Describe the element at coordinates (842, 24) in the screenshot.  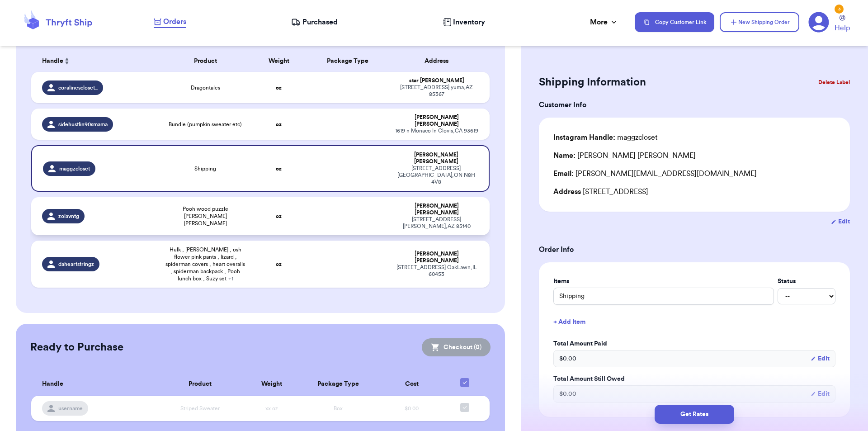
I see `a: Help` at that location.